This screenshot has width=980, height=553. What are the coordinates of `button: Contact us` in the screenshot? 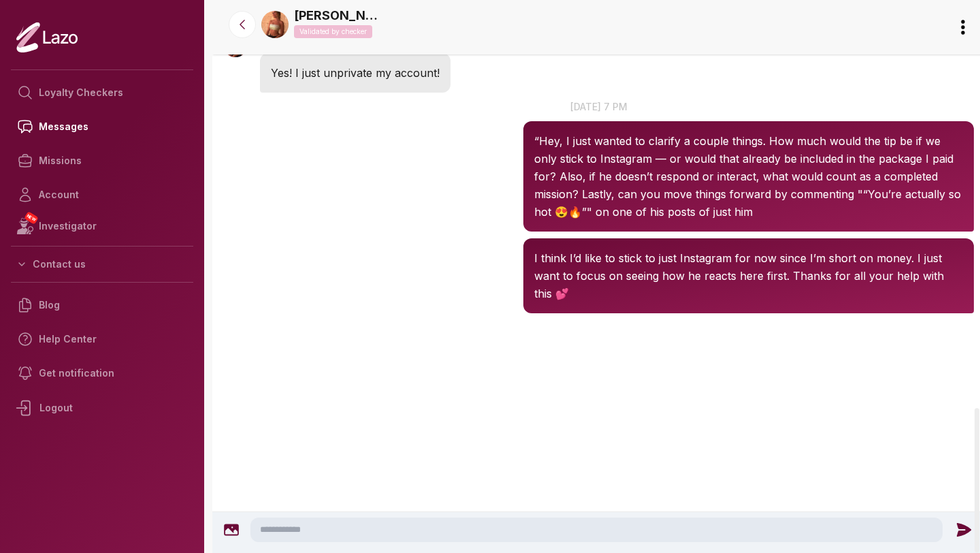 It's located at (102, 264).